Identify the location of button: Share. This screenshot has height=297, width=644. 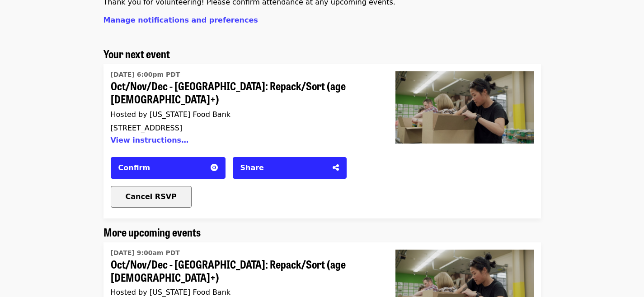
(290, 168).